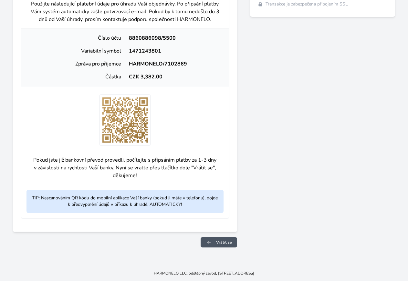  Describe the element at coordinates (76, 64) in the screenshot. I see `div: Zpráva pro příjemce` at that location.